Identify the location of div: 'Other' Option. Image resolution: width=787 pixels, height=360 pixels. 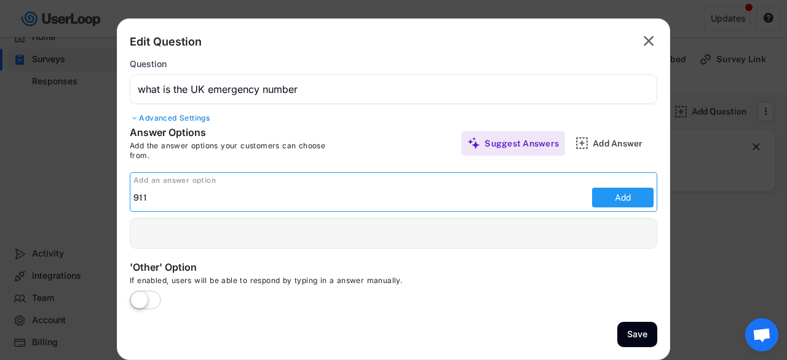
(253, 268).